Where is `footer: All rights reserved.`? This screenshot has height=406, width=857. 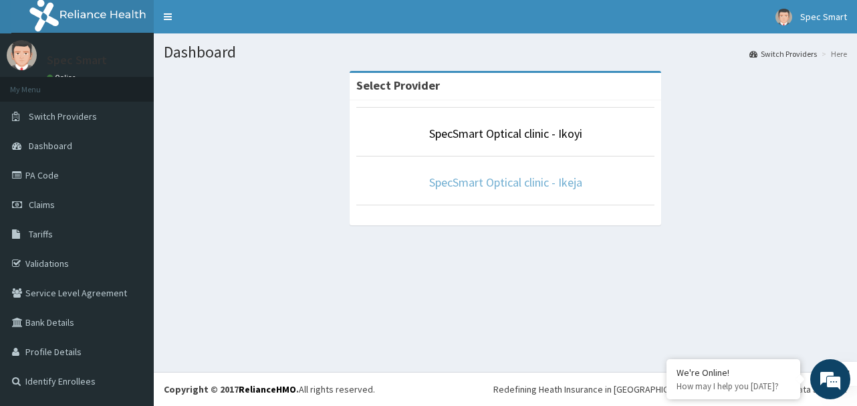 footer: All rights reserved. is located at coordinates (505, 388).